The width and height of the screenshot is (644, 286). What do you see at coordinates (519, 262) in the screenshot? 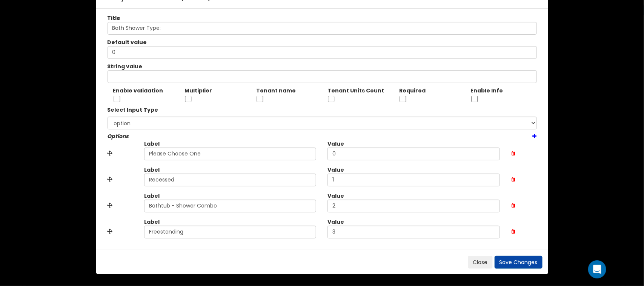
I see `button: Save Changes` at bounding box center [519, 262].